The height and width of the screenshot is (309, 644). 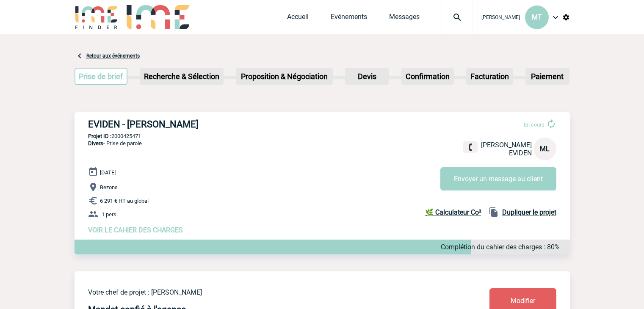 I want to click on p: Facturation, so click(x=489, y=76).